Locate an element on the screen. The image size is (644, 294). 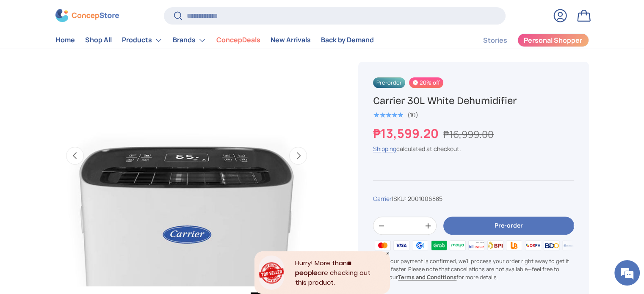
img: maya is located at coordinates (458, 245).